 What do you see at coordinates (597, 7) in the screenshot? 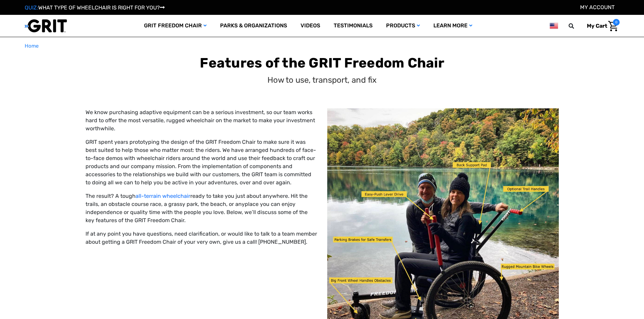
I see `a: Account` at bounding box center [597, 7].